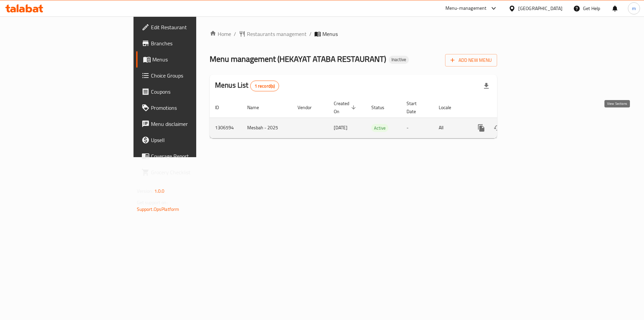 The height and width of the screenshot is (320, 644). What do you see at coordinates (380, 128) in the screenshot?
I see `div: Active` at bounding box center [380, 128].